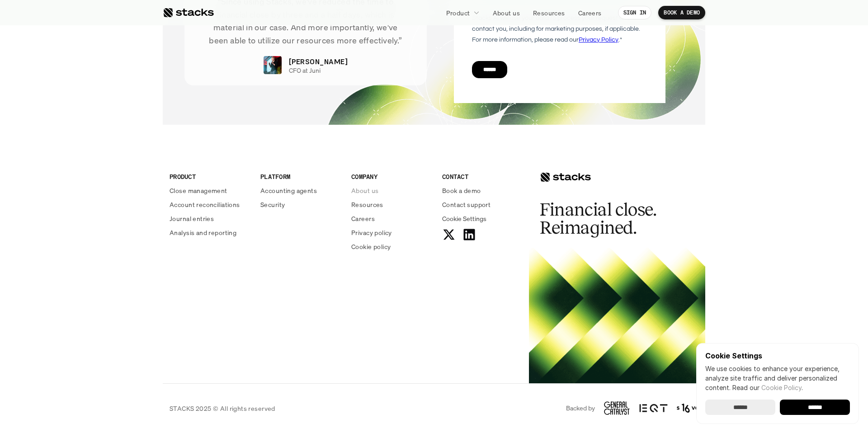 This screenshot has width=868, height=433. Describe the element at coordinates (300, 176) in the screenshot. I see `p: PLATFORM` at that location.